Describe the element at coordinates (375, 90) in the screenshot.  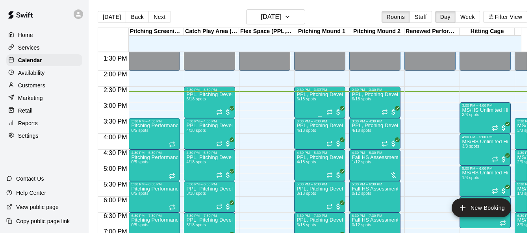
I see `div: 2:30 PM – 3:30 PM` at that location.